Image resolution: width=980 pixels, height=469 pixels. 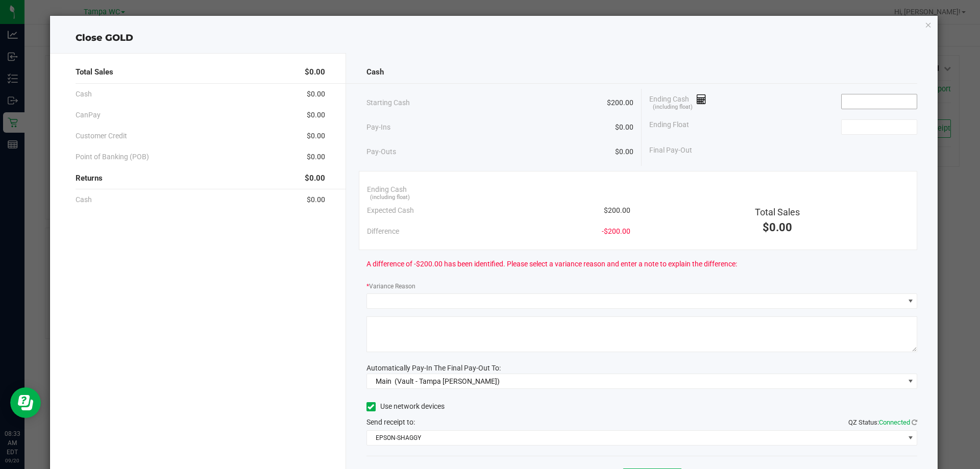 I want to click on div: Returns, so click(x=200, y=178).